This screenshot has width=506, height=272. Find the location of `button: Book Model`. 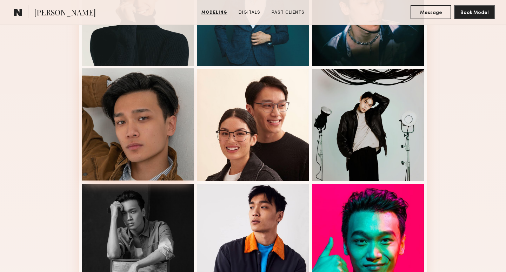

button: Book Model is located at coordinates (474, 12).